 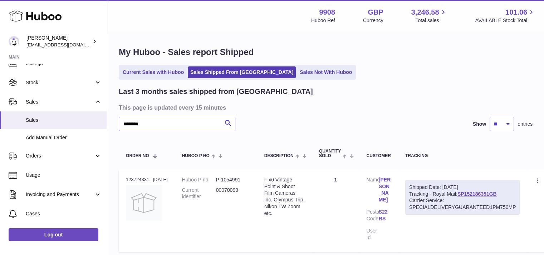 What do you see at coordinates (462, 204) in the screenshot?
I see `div: Carrier Service: SPECIALDELIVERYGUARANTEED1PM750MP` at bounding box center [462, 204].